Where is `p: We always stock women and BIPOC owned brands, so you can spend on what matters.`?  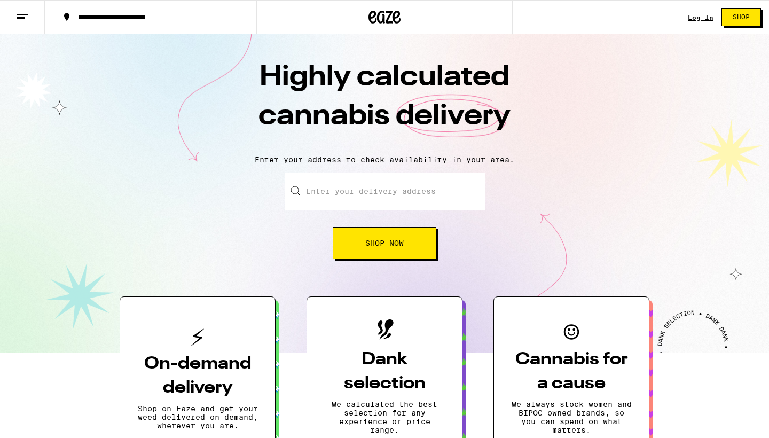 p: We always stock women and BIPOC owned brands, so you can spend on what matters. is located at coordinates (571, 417).